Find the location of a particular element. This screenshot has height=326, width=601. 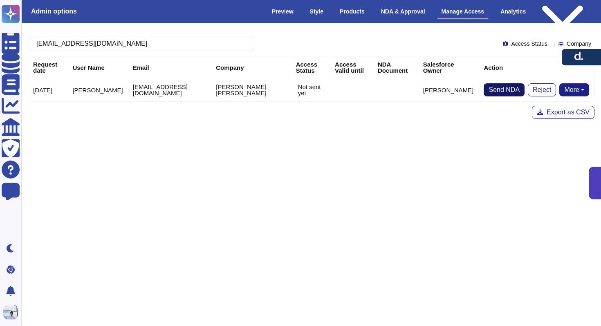

th: Access Valid until is located at coordinates (351, 67).